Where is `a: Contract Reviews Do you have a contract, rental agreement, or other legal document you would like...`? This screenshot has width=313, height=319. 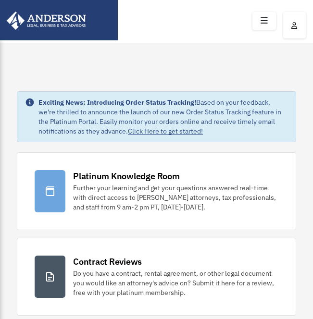 a: Contract Reviews Do you have a contract, rental agreement, or other legal document you would like... is located at coordinates (156, 277).